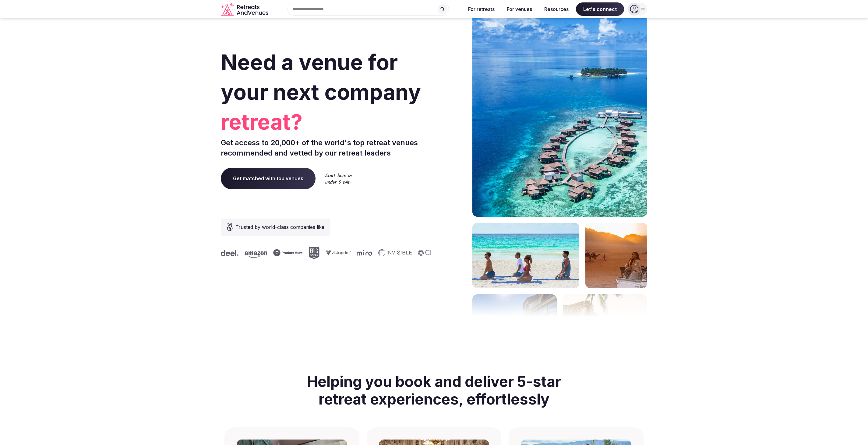 Image resolution: width=868 pixels, height=445 pixels. What do you see at coordinates (326, 122) in the screenshot?
I see `span: retreat?` at bounding box center [326, 122].